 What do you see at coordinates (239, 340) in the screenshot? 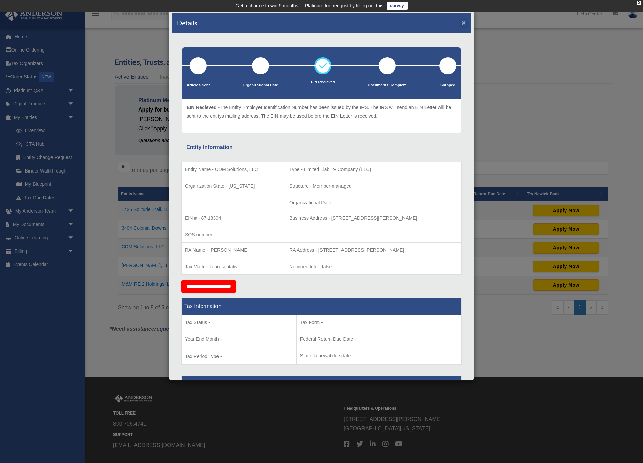
I see `td: Tax Period Type -` at bounding box center [239, 340].